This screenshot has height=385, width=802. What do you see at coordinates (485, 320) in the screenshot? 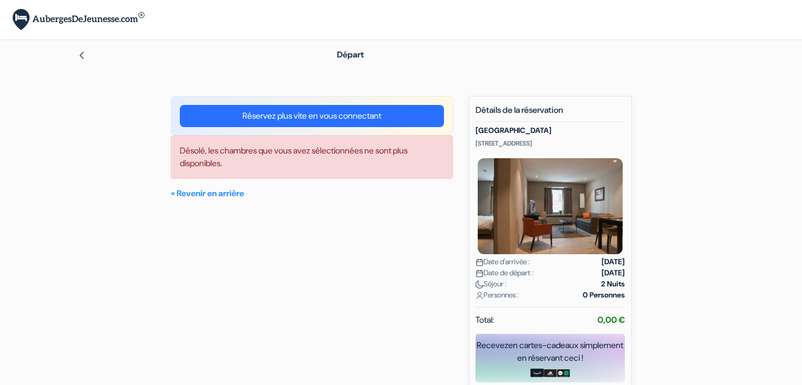
I see `span: Total:` at bounding box center [485, 320].